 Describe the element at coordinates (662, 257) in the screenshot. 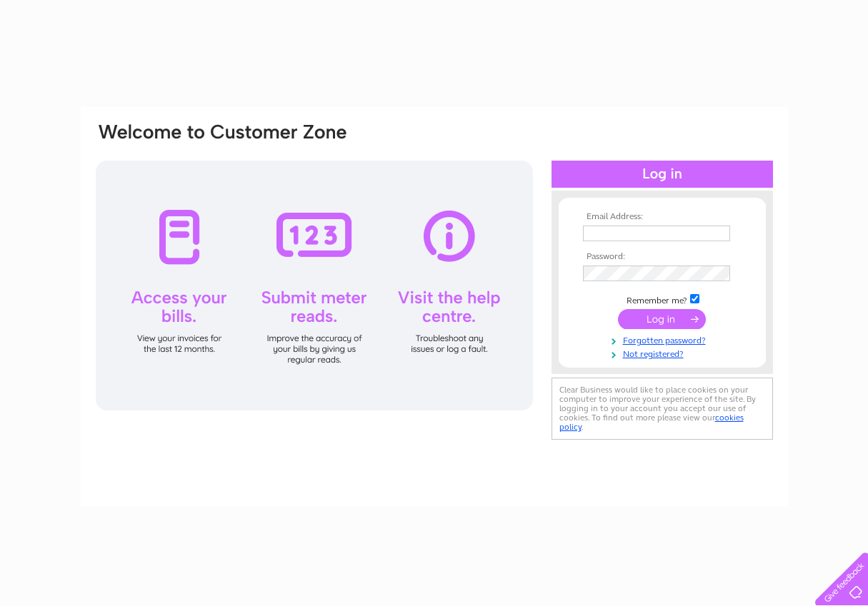

I see `th: Password:` at that location.